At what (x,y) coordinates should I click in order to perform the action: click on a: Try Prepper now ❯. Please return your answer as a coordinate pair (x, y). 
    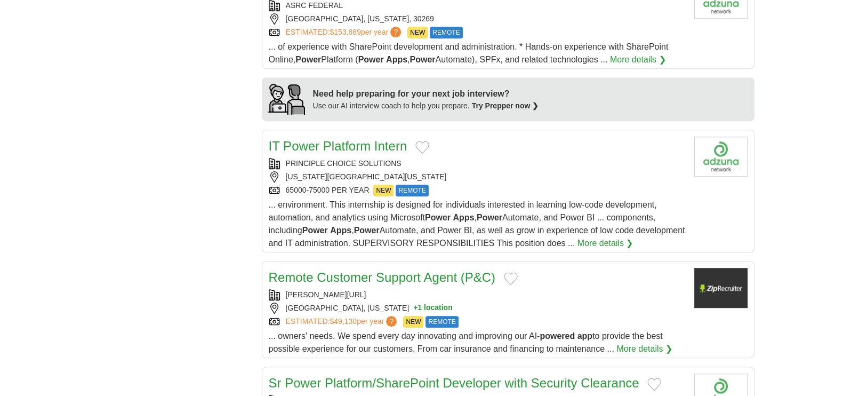
    Looking at the image, I should click on (505, 106).